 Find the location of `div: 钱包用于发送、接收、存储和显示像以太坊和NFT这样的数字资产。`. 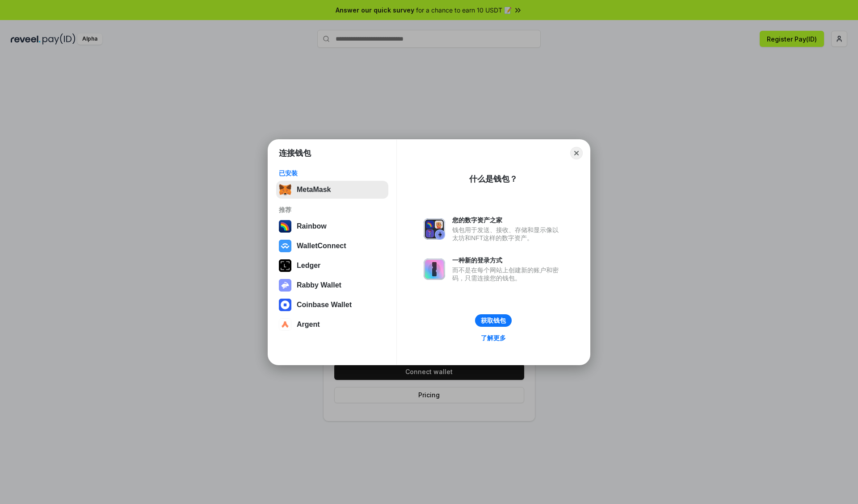

div: 钱包用于发送、接收、存储和显示像以太坊和NFT这样的数字资产。 is located at coordinates (507, 234).